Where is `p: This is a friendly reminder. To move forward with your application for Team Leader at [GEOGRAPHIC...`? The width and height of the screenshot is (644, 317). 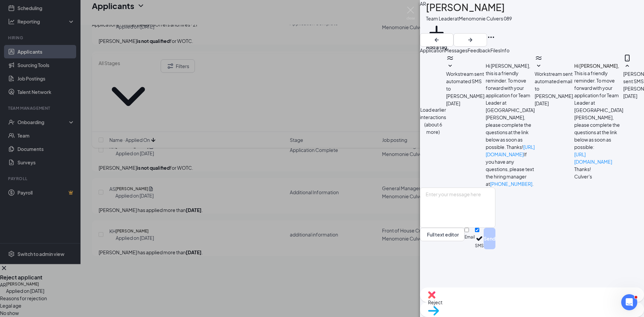
p: This is a friendly reminder. To move forward with your application for Team Leader at [GEOGRAPHIC... is located at coordinates (599, 110).